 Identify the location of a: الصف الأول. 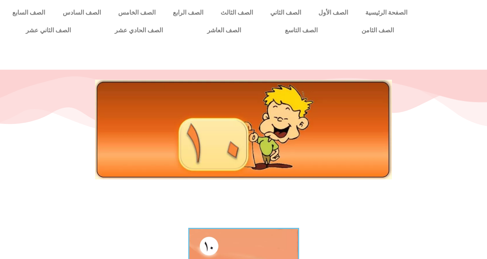
(333, 13).